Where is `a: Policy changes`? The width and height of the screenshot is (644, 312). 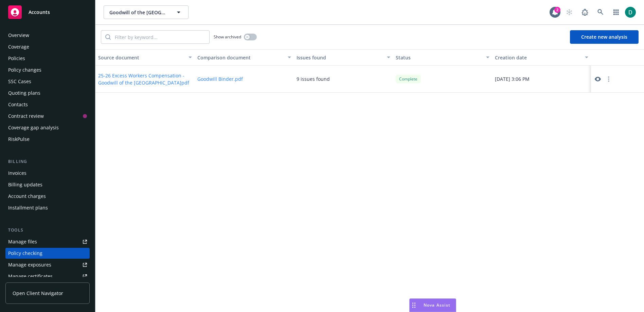
a: Policy changes is located at coordinates (48, 70).